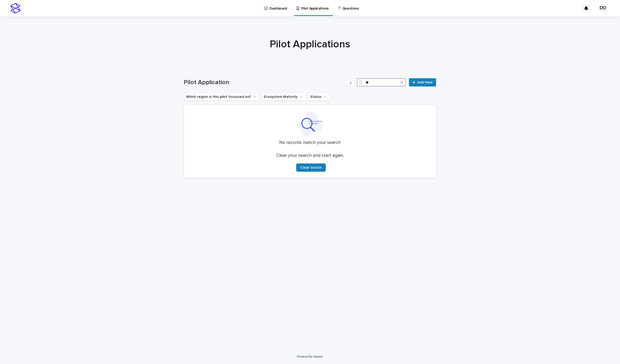 The width and height of the screenshot is (620, 364). What do you see at coordinates (603, 8) in the screenshot?
I see `div: DD` at bounding box center [603, 8].